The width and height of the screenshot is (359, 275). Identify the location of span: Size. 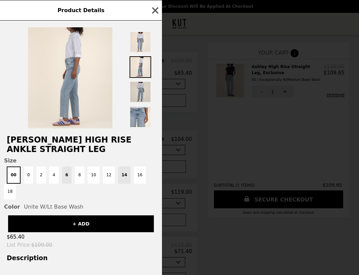
(81, 161).